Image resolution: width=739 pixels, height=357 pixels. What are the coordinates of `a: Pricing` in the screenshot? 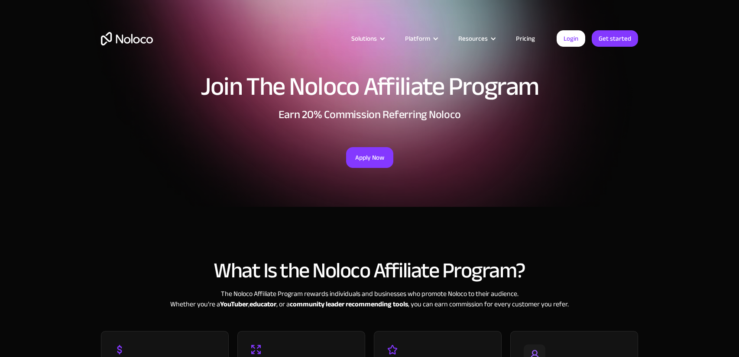 It's located at (525, 39).